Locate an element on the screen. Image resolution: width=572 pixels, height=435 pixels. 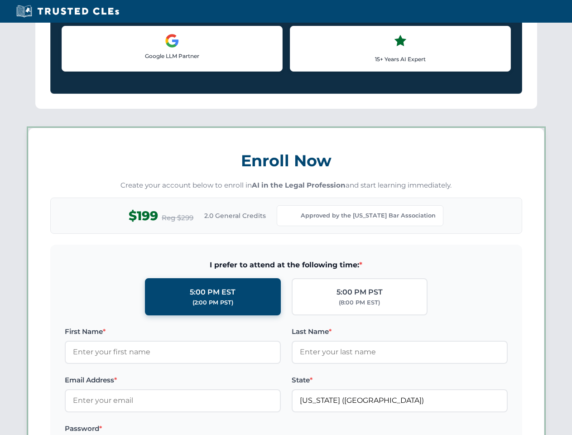
input: Enter your first name is located at coordinates (172, 352).